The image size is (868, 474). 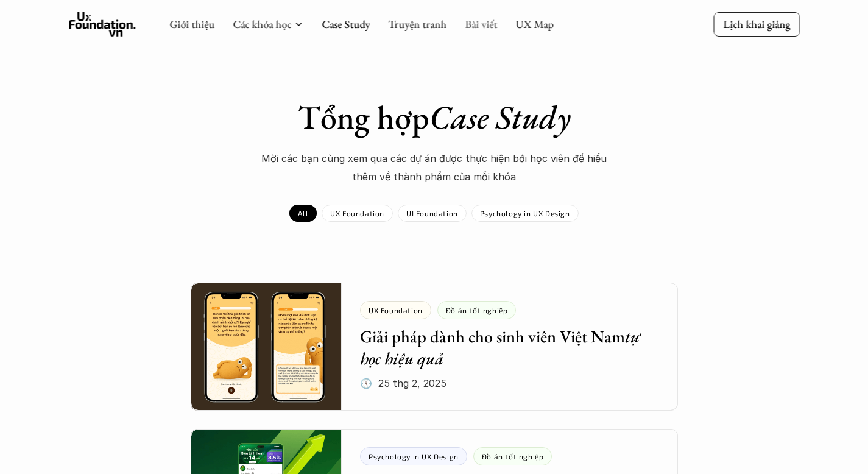 What do you see at coordinates (435, 346) in the screenshot?
I see `a: UX FoundationĐồ án tốt nghiệpGiải pháp dành cho sinh viên Việt Namtự học hiệu quả🕔 25 thg 2, 2025` at bounding box center [435, 346].